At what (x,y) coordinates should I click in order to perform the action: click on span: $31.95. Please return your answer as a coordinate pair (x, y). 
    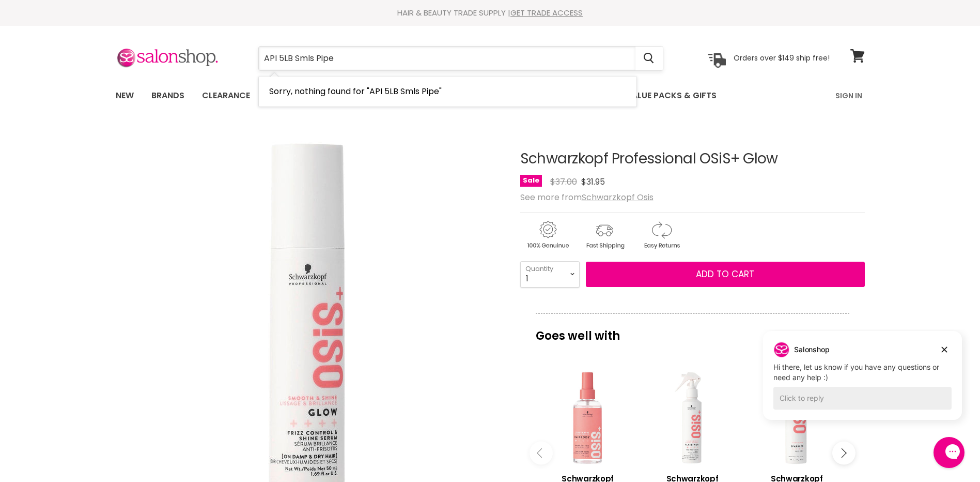
    Looking at the image, I should click on (593, 181).